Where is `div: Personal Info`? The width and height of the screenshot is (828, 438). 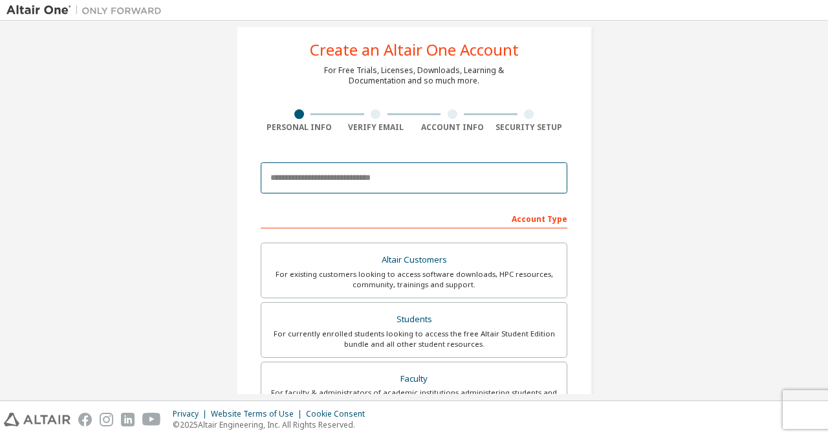 div: Personal Info is located at coordinates (299, 127).